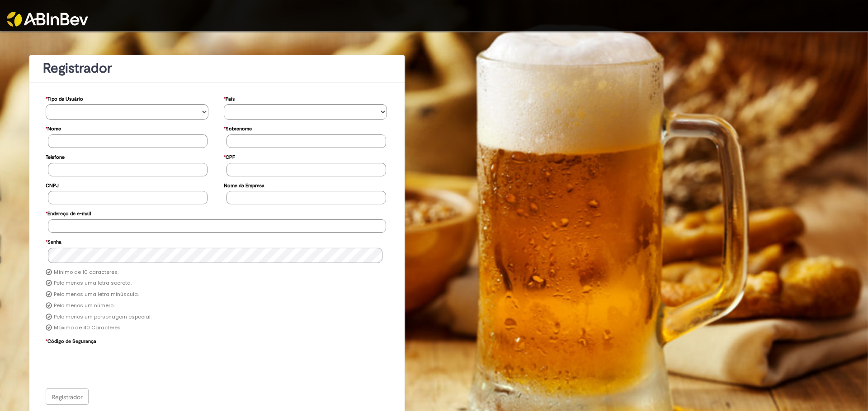  What do you see at coordinates (72, 341) in the screenshot?
I see `font: Código de Segurança` at bounding box center [72, 341].